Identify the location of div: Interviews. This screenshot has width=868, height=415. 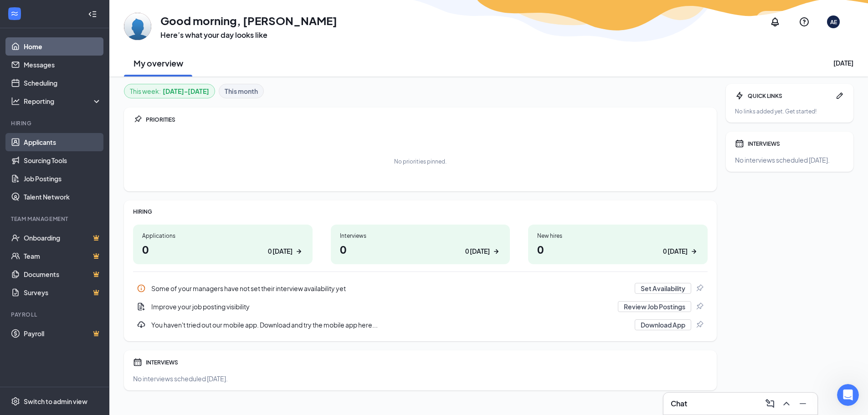
(421, 235).